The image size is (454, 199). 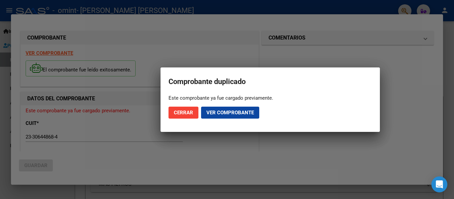 What do you see at coordinates (440, 185) in the screenshot?
I see `div: Open Intercom Messenger` at bounding box center [440, 185].